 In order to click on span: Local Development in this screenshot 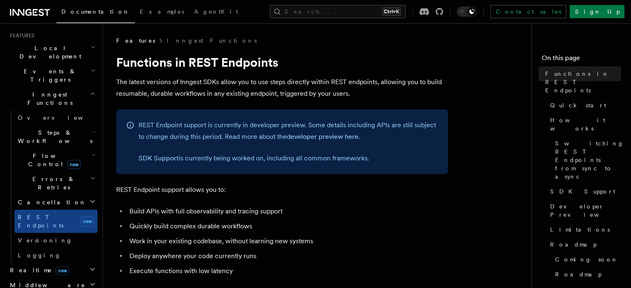, I will do `click(49, 52)`.